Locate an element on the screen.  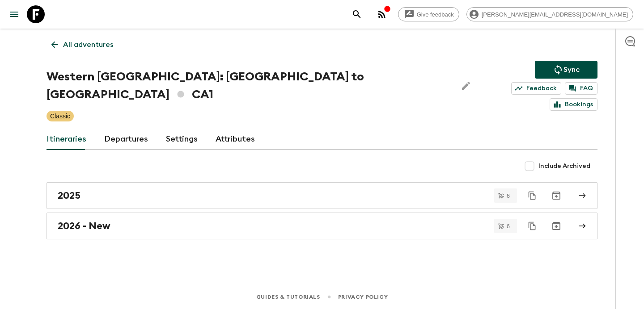
h2: 2026 - New is located at coordinates (84, 226).